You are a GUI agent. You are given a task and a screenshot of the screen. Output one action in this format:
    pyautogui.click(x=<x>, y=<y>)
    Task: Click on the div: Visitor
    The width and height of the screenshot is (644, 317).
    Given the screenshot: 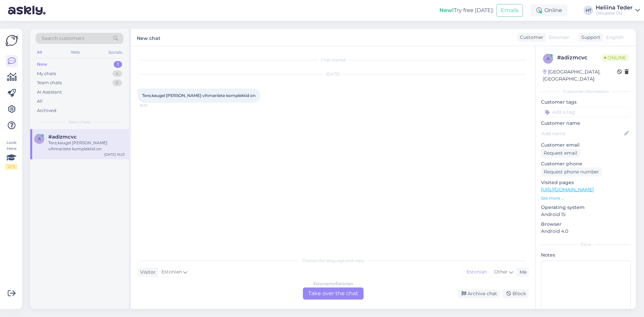 What is the action you would take?
    pyautogui.click(x=146, y=272)
    